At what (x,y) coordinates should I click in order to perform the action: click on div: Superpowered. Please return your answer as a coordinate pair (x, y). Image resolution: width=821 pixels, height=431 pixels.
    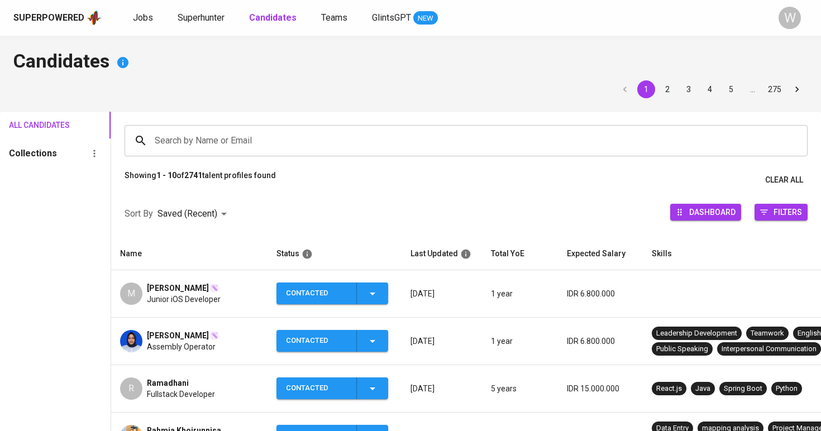
    Looking at the image, I should click on (49, 18).